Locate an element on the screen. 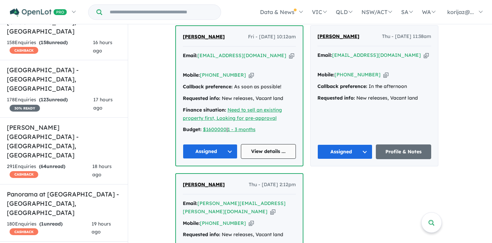  span: 19 hours ago is located at coordinates (101, 228).